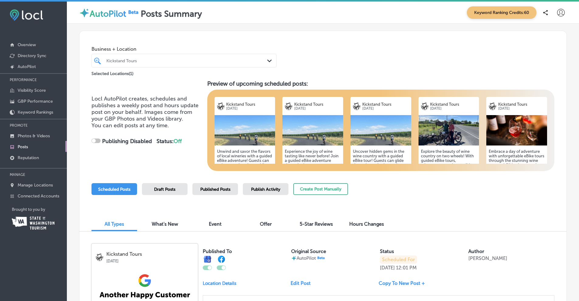 This screenshot has height=301, width=579. What do you see at coordinates (28, 158) in the screenshot?
I see `p: Reputation` at bounding box center [28, 158].